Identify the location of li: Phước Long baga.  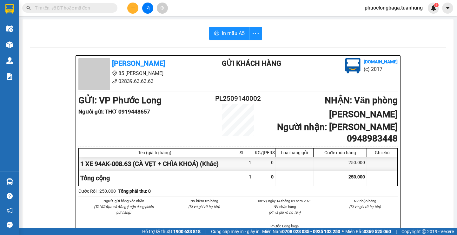
(285, 226).